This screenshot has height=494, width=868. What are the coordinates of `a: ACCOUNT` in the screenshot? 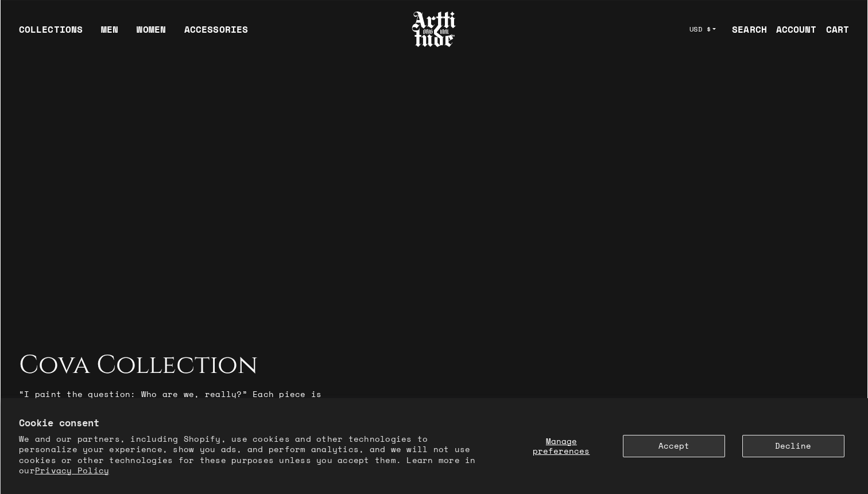 It's located at (792, 30).